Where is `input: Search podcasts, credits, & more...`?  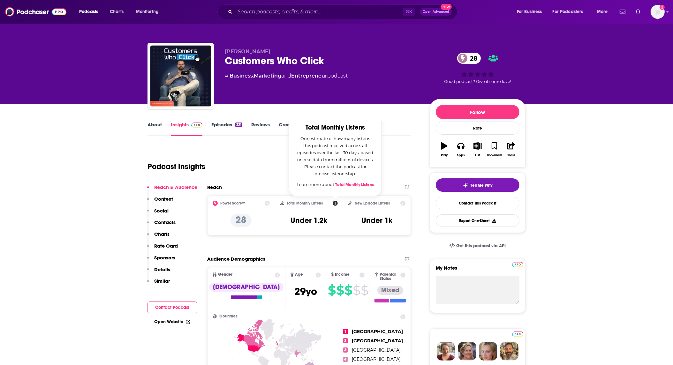
input: Search podcasts, credits, & more... is located at coordinates (319, 12).